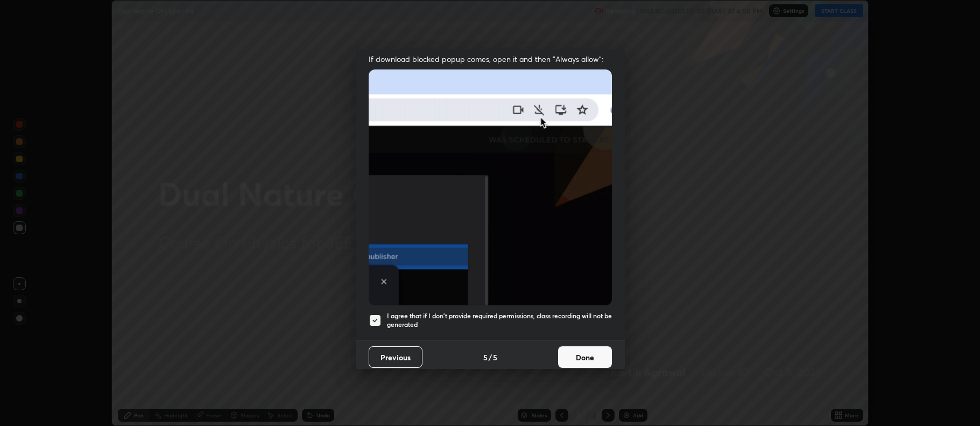  Describe the element at coordinates (396, 357) in the screenshot. I see `button: Previous` at that location.